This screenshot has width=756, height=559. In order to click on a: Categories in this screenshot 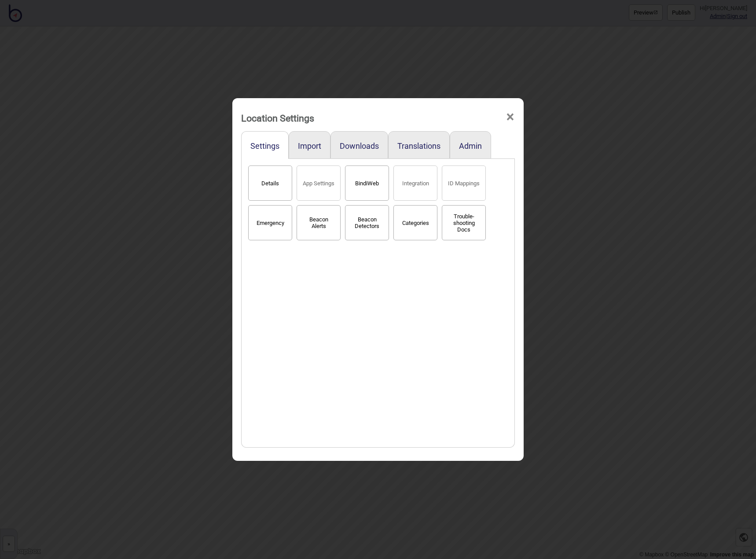, I will do `click(416, 221)`.